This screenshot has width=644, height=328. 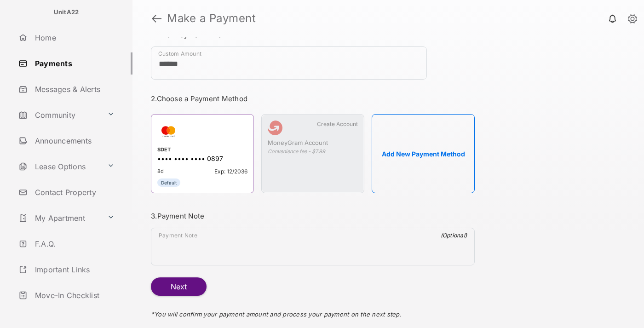 I want to click on a: Important Links, so click(x=66, y=269).